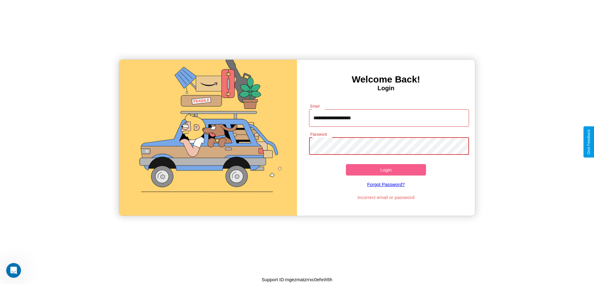 This screenshot has height=284, width=594. What do you see at coordinates (386, 184) in the screenshot?
I see `a: Forgot Password?` at bounding box center [386, 184].